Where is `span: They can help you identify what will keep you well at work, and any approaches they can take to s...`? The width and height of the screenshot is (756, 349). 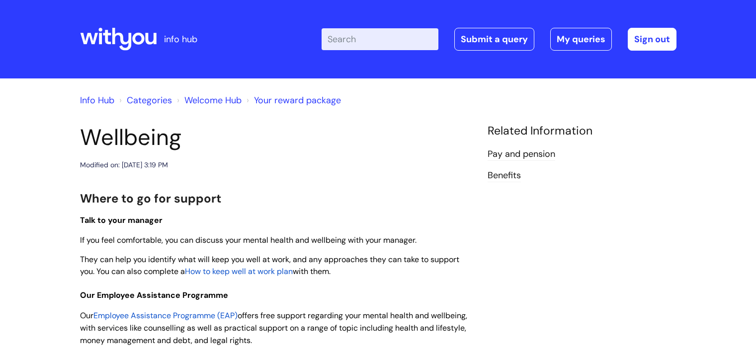
span: They can help you identify what will keep you well at work, and any approaches they can take to s... is located at coordinates (269, 266).